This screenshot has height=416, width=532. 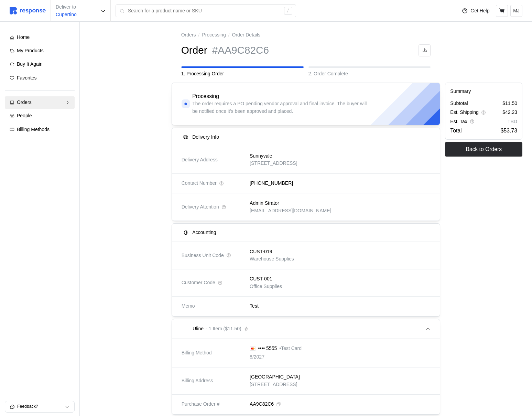 What do you see at coordinates (33, 130) in the screenshot?
I see `span: Billing Methods` at bounding box center [33, 130].